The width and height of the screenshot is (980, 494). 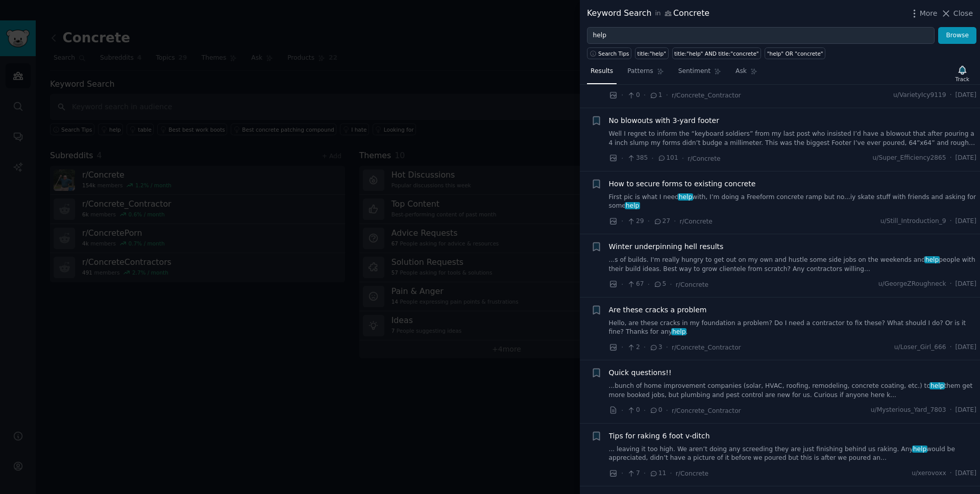 I want to click on span: More, so click(x=928, y=14).